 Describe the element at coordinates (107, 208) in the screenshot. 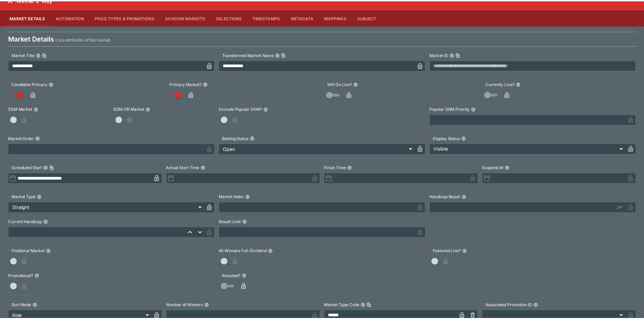

I see `div: Straight` at that location.